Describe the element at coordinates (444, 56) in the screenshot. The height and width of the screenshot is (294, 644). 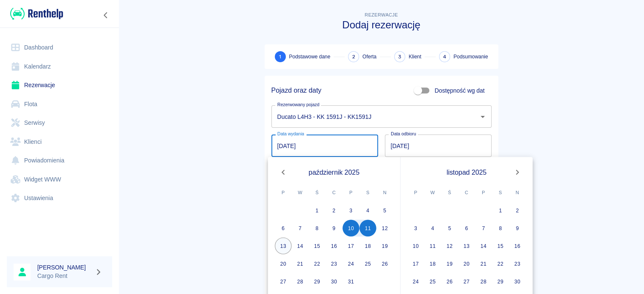
I see `span: 4` at that location.